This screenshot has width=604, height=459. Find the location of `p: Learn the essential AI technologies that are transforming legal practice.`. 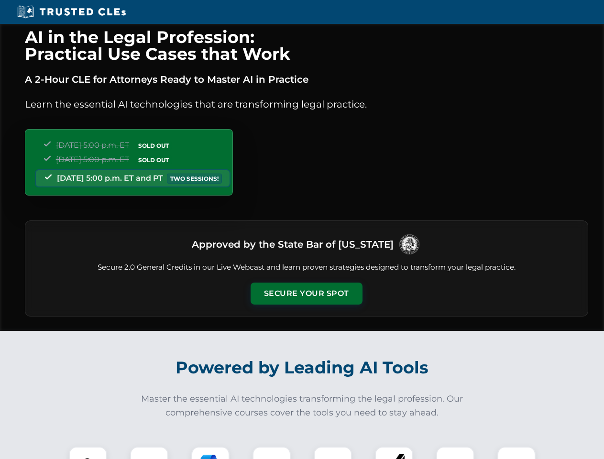

p: Learn the essential AI technologies that are transforming legal practice. is located at coordinates (307, 104).